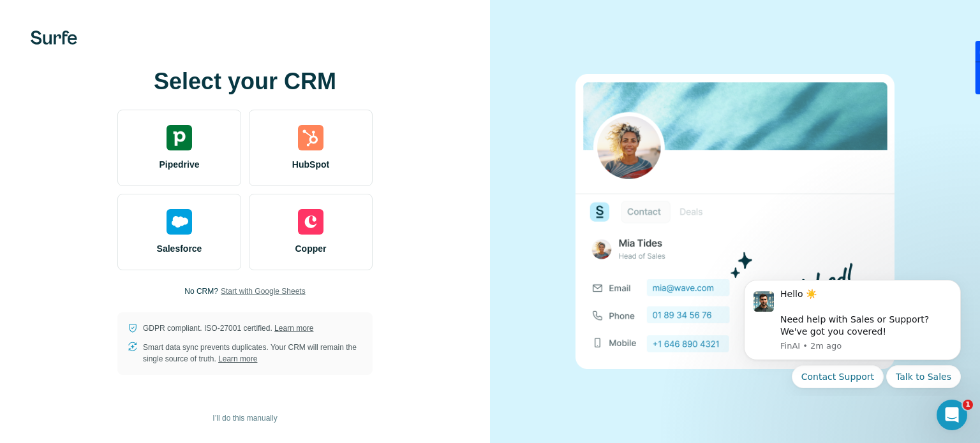 The width and height of the screenshot is (980, 443). I want to click on img: hubspot's logo, so click(310, 138).